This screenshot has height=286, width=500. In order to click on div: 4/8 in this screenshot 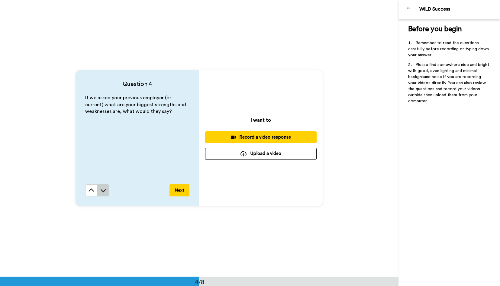, I will do `click(200, 281)`.